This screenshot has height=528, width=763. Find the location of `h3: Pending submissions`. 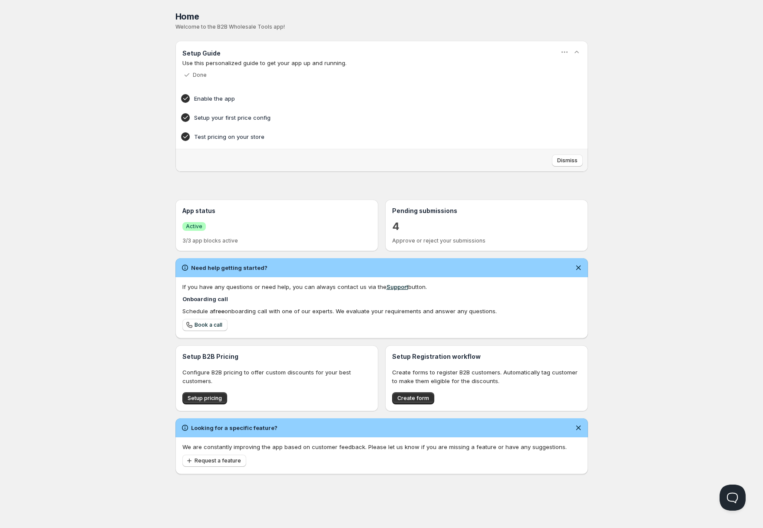

h3: Pending submissions is located at coordinates (486, 211).